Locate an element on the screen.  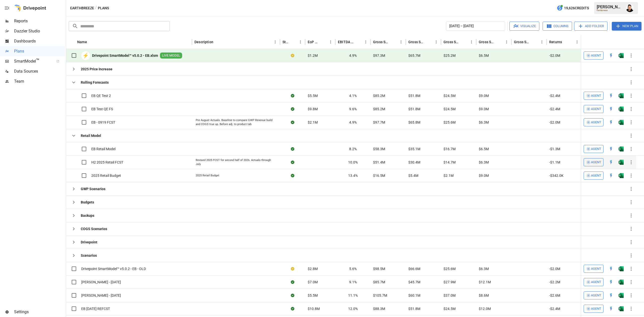
span: $16.5M is located at coordinates (379, 176).